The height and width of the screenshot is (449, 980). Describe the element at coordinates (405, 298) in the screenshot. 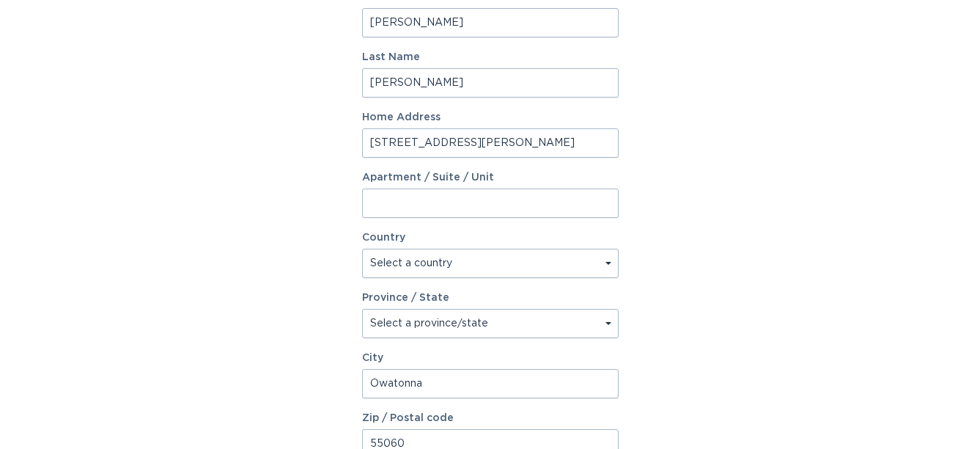

I see `label: Province / State` at that location.